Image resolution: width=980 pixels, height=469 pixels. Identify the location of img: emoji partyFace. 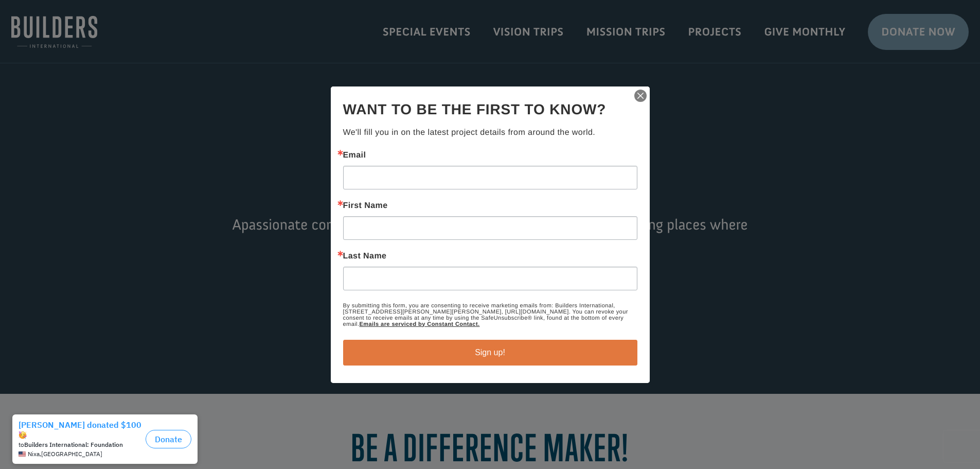
(22, 25).